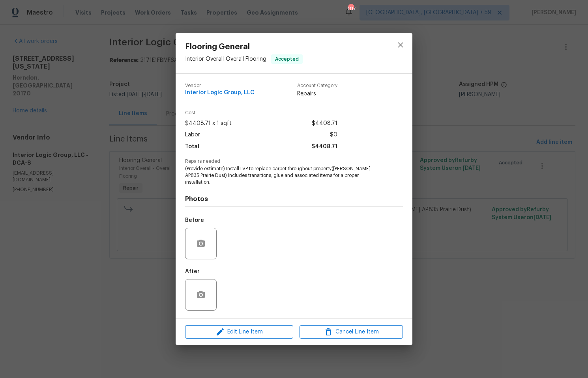 The height and width of the screenshot is (378, 588). Describe the element at coordinates (244, 47) in the screenshot. I see `span: Flooring General` at that location.